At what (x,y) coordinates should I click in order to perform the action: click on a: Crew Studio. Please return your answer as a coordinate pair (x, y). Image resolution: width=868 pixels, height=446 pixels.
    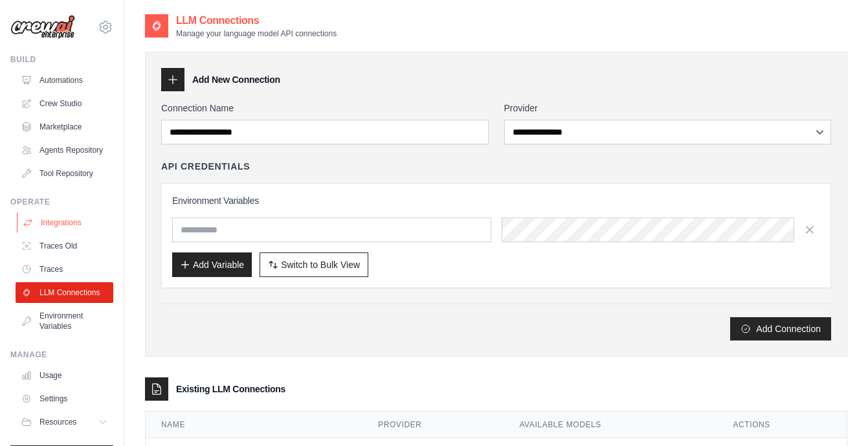
    Looking at the image, I should click on (64, 103).